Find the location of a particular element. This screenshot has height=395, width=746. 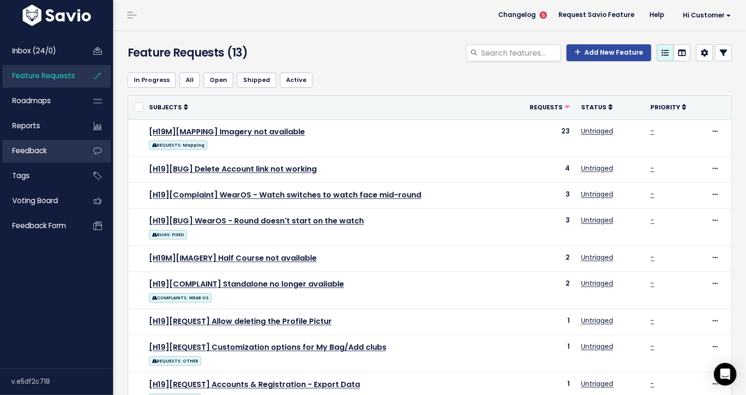

a: Shipped is located at coordinates (256, 80).